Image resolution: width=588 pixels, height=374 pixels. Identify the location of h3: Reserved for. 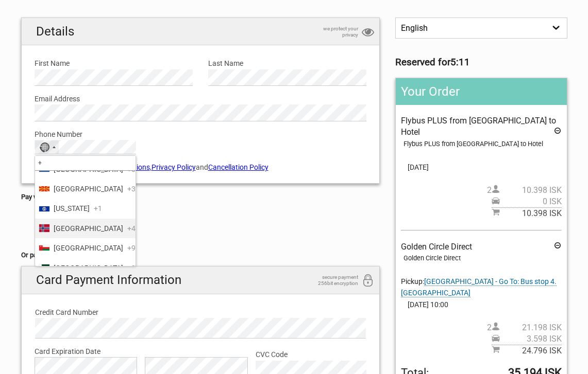
(481, 62).